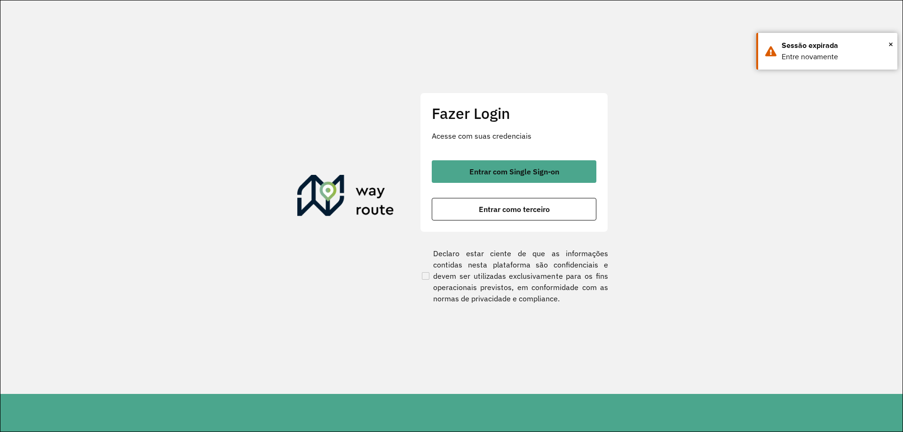 This screenshot has width=903, height=432. I want to click on div: Entre novamente, so click(835, 57).